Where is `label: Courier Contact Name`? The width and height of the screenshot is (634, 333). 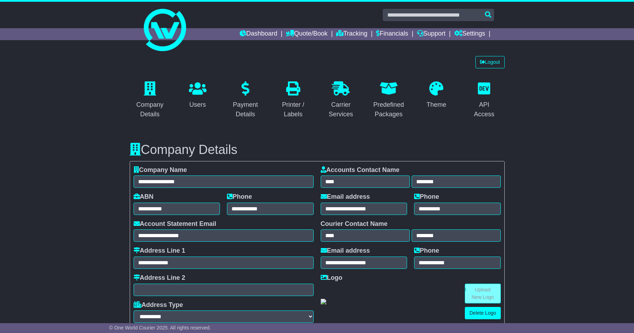
label: Courier Contact Name is located at coordinates (354, 224).